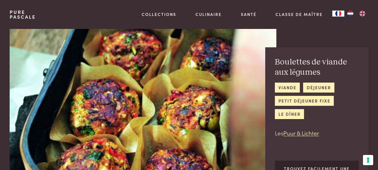 The width and height of the screenshot is (378, 170). What do you see at coordinates (350, 14) in the screenshot?
I see `a: NL` at bounding box center [350, 14].